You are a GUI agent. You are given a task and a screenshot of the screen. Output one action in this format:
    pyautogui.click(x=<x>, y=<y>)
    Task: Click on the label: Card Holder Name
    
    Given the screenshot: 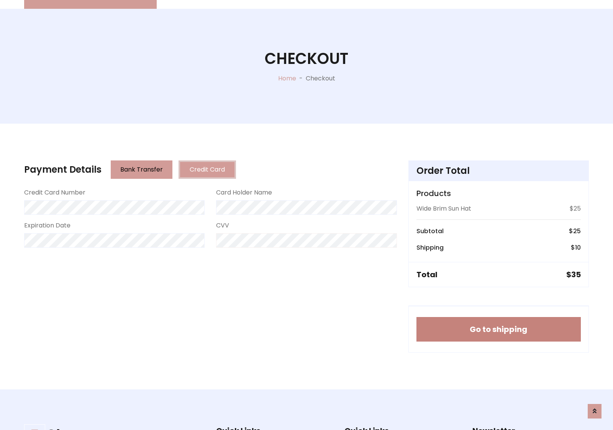 What is the action you would take?
    pyautogui.click(x=244, y=193)
    